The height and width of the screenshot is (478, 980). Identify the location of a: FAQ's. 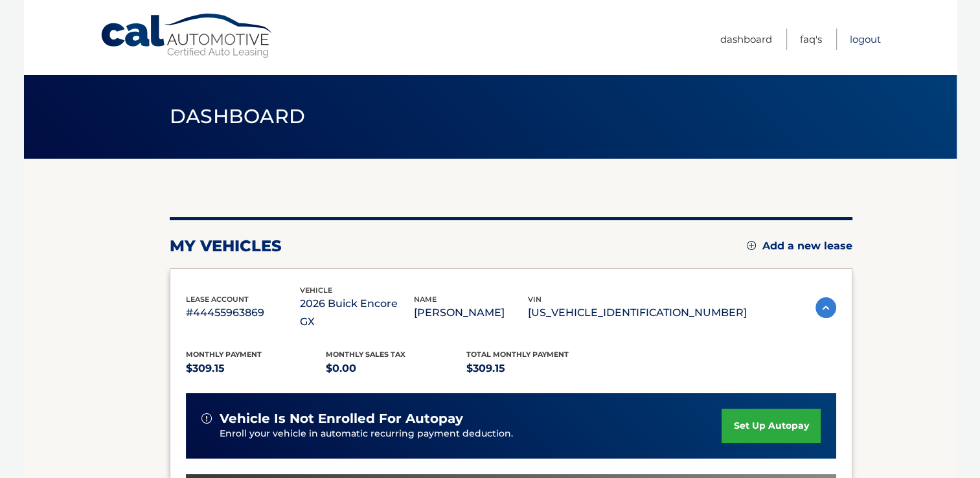
(811, 39).